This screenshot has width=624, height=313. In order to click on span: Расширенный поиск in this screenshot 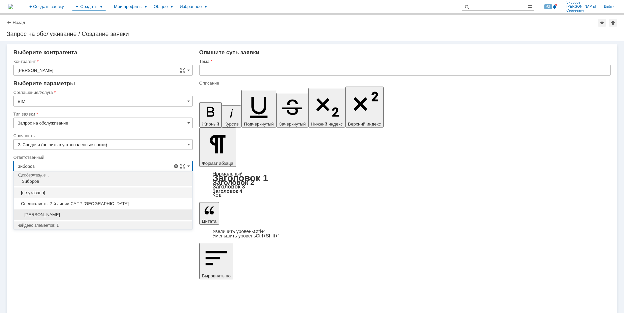, I will do `click(530, 6)`.